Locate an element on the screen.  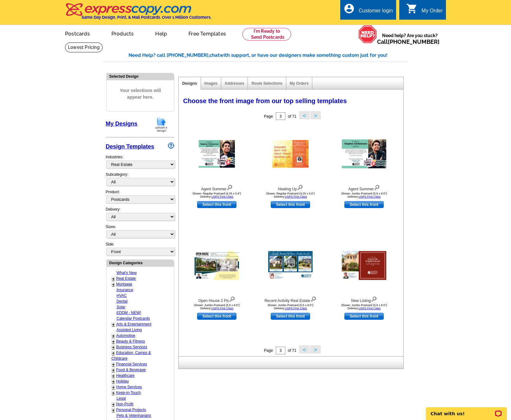
a: Automotive is located at coordinates (126, 336).